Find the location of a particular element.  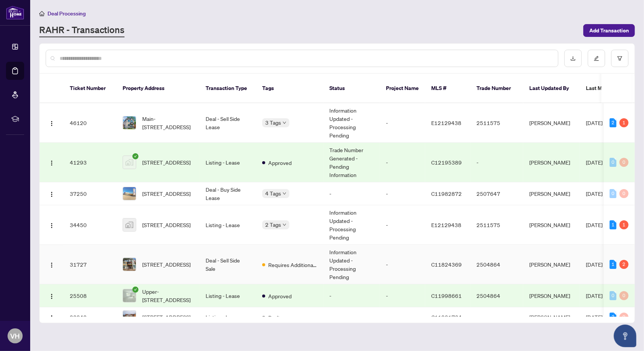

span: 2 Tags is located at coordinates (273, 224).